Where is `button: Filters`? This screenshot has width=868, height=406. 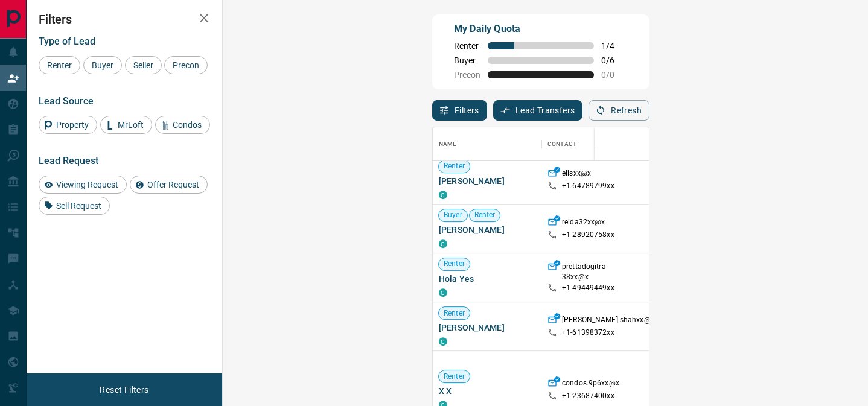 button: Filters is located at coordinates (459, 111).